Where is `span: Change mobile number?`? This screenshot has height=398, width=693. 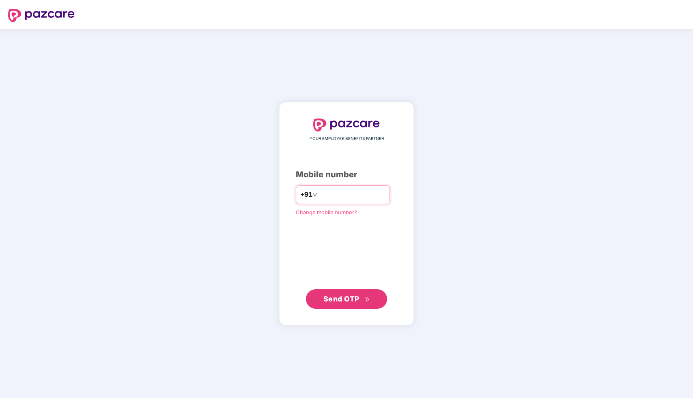
span: Change mobile number? is located at coordinates (326, 212).